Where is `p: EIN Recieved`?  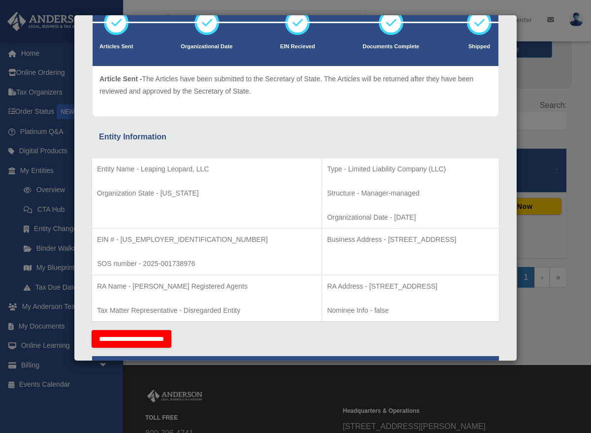
p: EIN Recieved is located at coordinates (298, 47).